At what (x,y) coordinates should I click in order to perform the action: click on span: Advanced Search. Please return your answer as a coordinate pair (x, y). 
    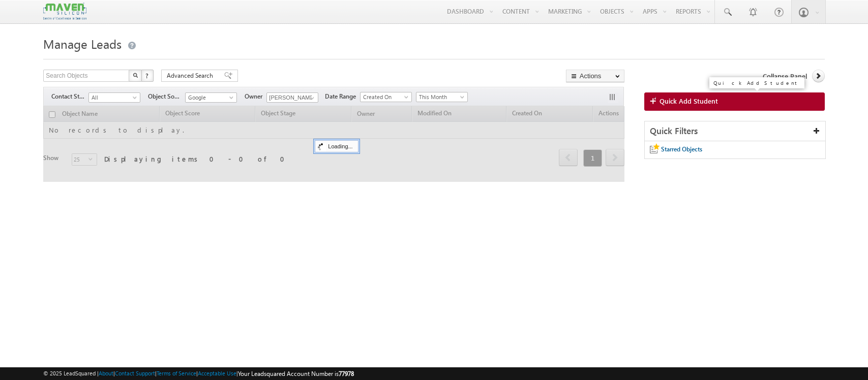
    Looking at the image, I should click on (191, 76).